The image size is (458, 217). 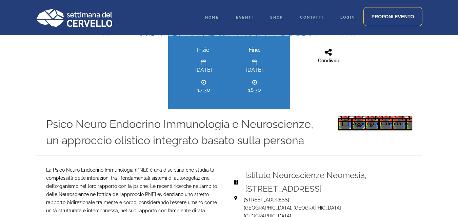 I want to click on span: Login, so click(x=347, y=17).